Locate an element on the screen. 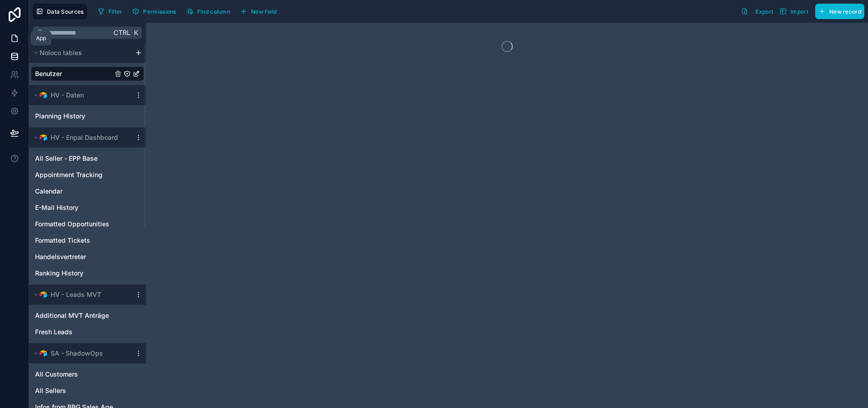 The height and width of the screenshot is (408, 868). span: K is located at coordinates (136, 33).